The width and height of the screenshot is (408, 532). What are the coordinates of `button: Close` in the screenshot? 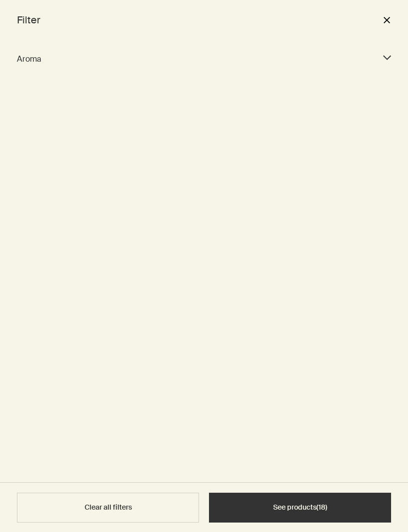 It's located at (386, 20).